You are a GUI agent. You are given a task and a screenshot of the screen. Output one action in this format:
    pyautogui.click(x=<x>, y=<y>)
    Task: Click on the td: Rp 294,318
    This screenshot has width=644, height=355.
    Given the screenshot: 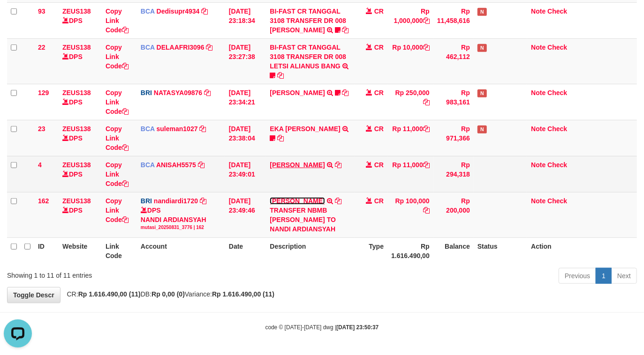 What is the action you would take?
    pyautogui.click(x=454, y=174)
    